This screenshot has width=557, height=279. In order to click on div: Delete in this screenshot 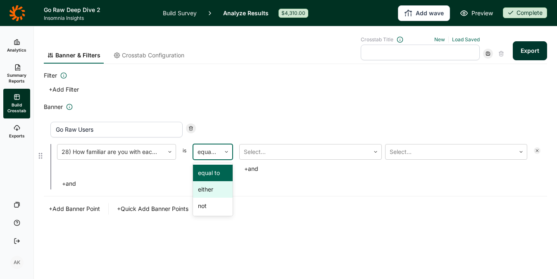, I will do `click(501, 54)`.